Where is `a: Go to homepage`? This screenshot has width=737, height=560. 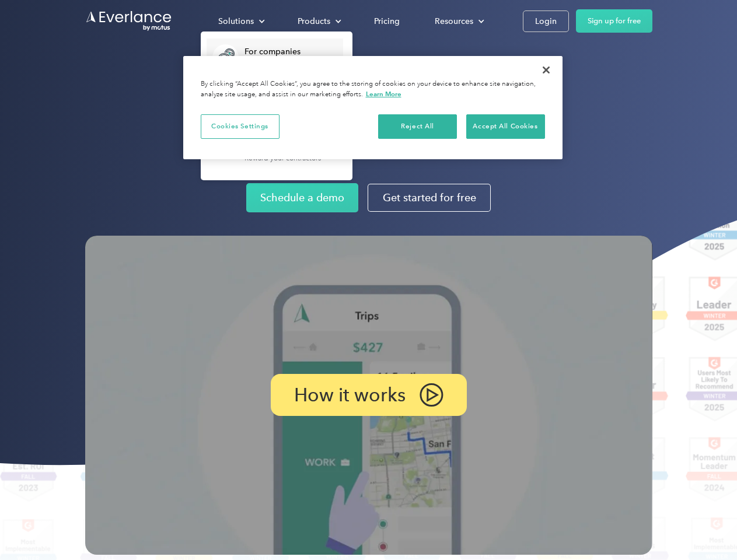
a: Go to homepage is located at coordinates (129, 21).